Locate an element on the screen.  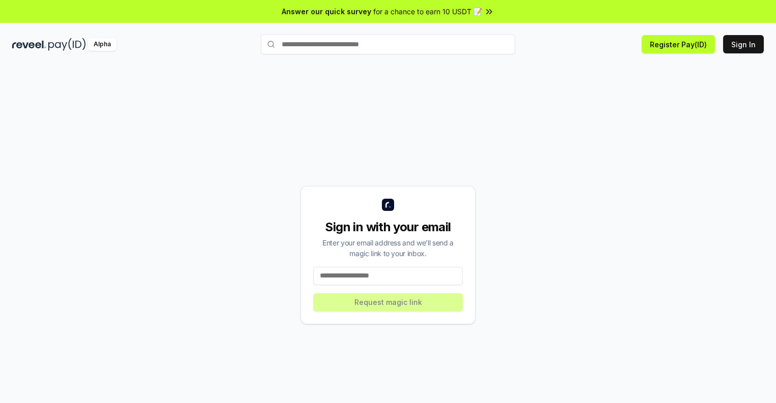
img: reveel_dark is located at coordinates (29, 44).